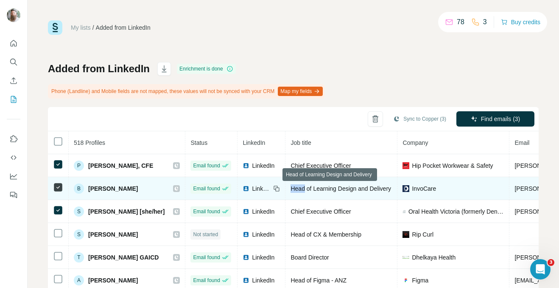 Image resolution: width=559 pixels, height=288 pixels. I want to click on span: Job title, so click(301, 143).